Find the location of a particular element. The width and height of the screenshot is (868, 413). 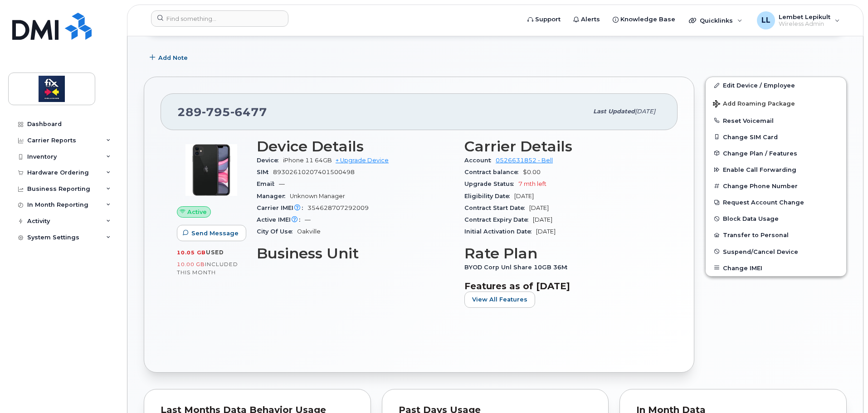

span: iPhone 11 64GB is located at coordinates (308, 160).